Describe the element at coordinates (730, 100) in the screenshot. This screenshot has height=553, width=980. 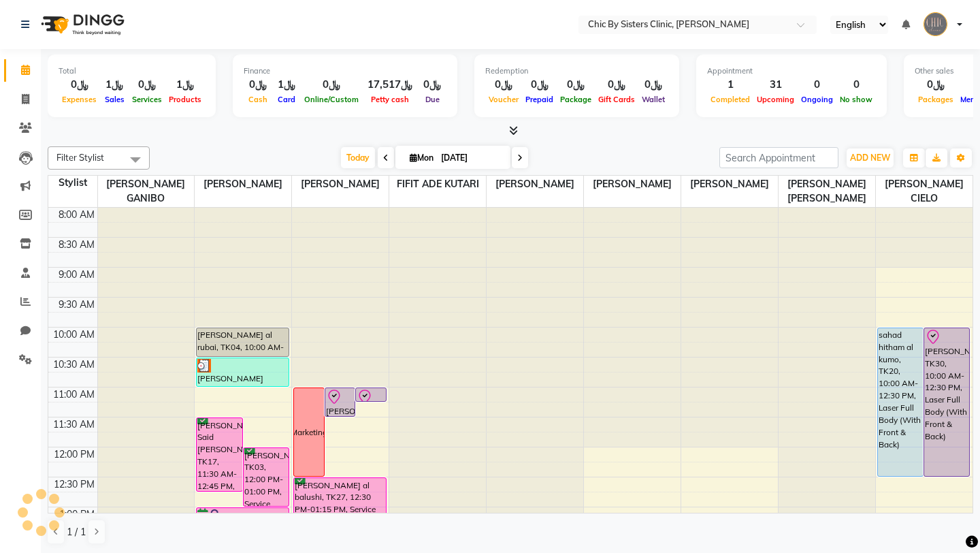
I see `span: Completed` at that location.